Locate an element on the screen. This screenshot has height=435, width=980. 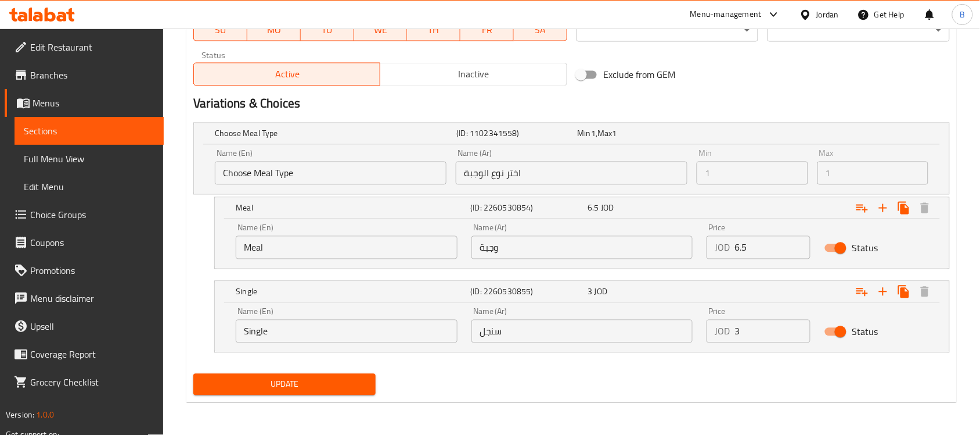
span: Promotions is located at coordinates (92, 270).